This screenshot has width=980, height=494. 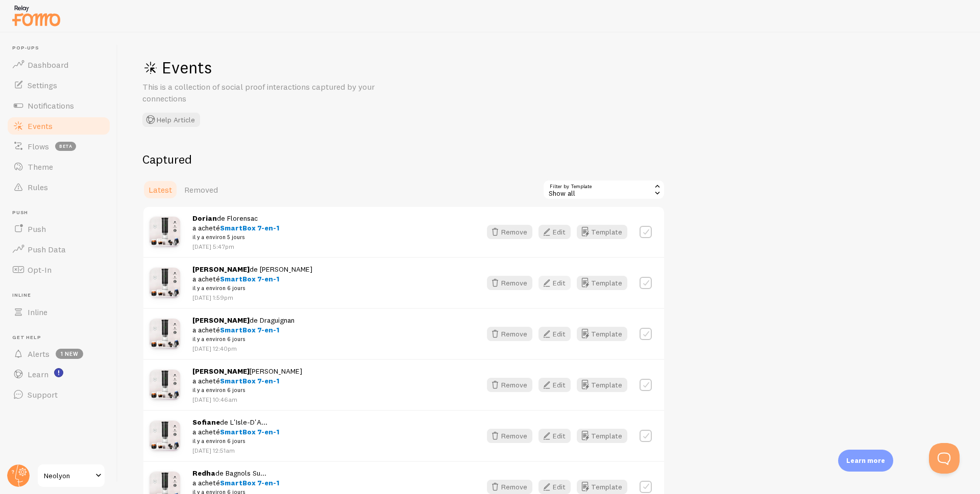 What do you see at coordinates (37, 187) in the screenshot?
I see `span: Rules` at bounding box center [37, 187].